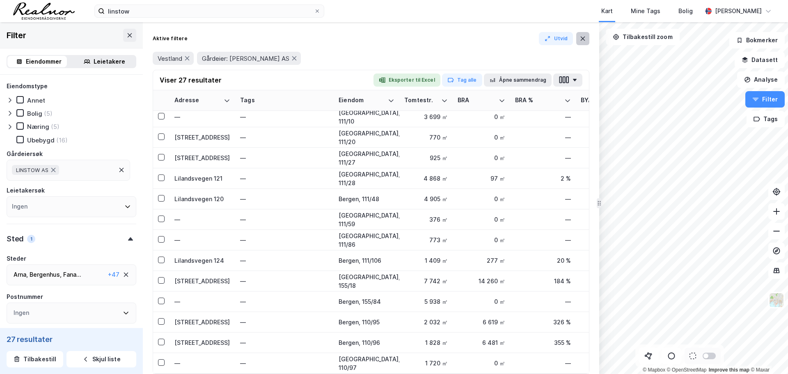  I want to click on div: Annet, so click(36, 100).